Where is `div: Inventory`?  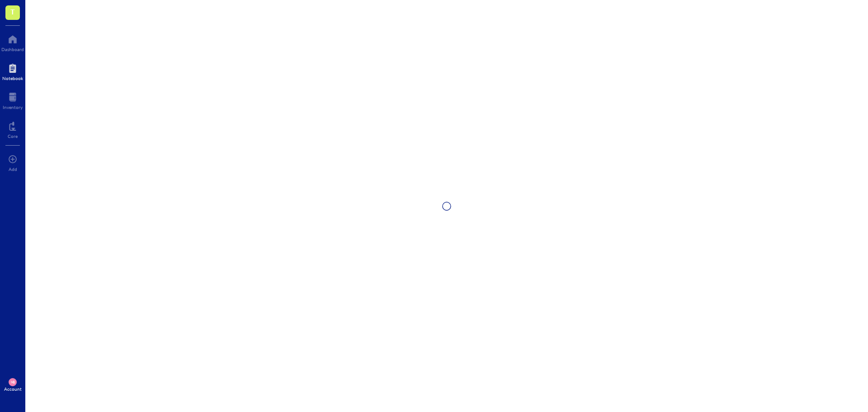
div: Inventory is located at coordinates (13, 107).